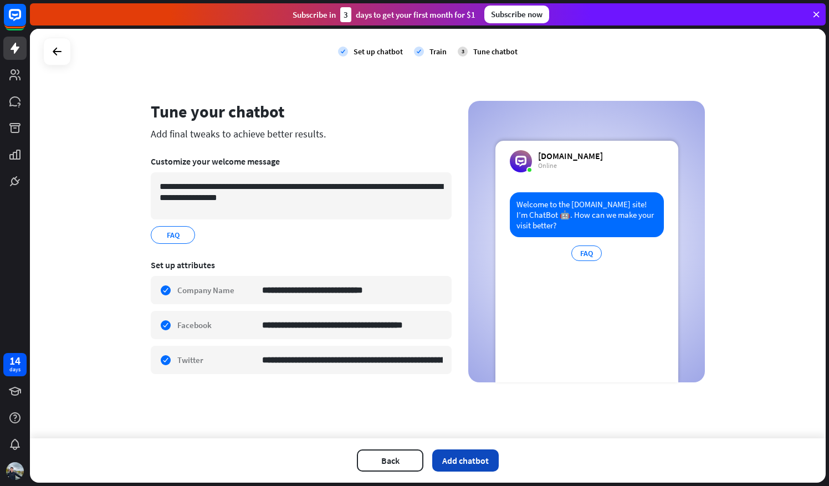 Image resolution: width=829 pixels, height=486 pixels. I want to click on div: Set up attributes, so click(301, 265).